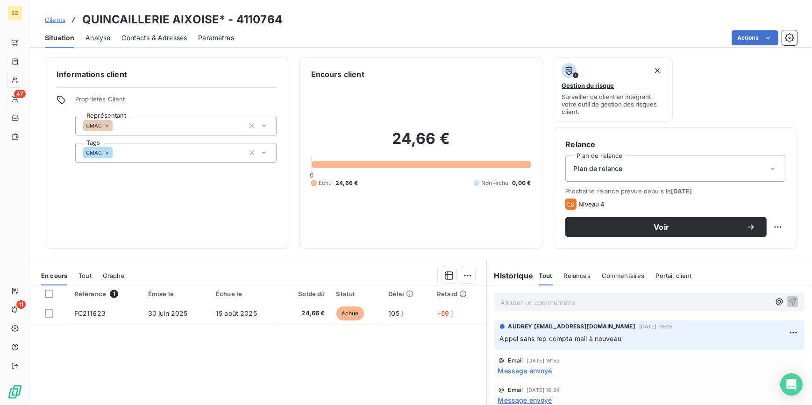 The height and width of the screenshot is (405, 812). What do you see at coordinates (54, 276) in the screenshot?
I see `span: En cours` at bounding box center [54, 276].